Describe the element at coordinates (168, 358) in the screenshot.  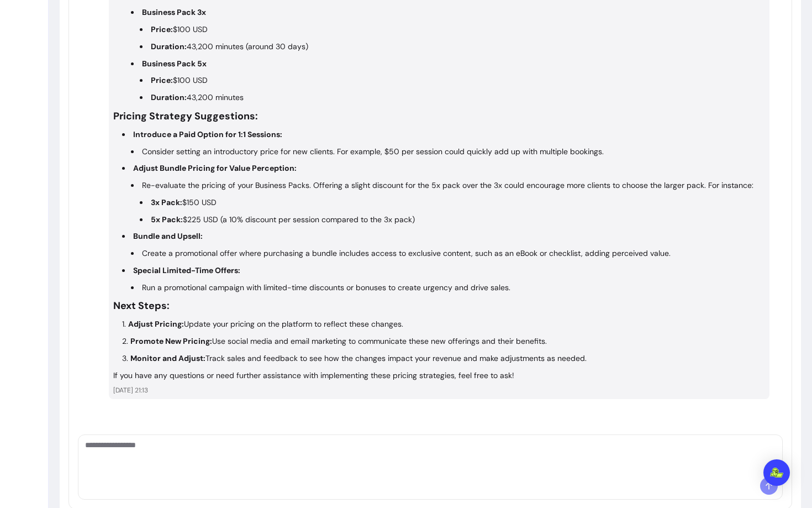
I see `strong: Monitor and Adjust:` at that location.